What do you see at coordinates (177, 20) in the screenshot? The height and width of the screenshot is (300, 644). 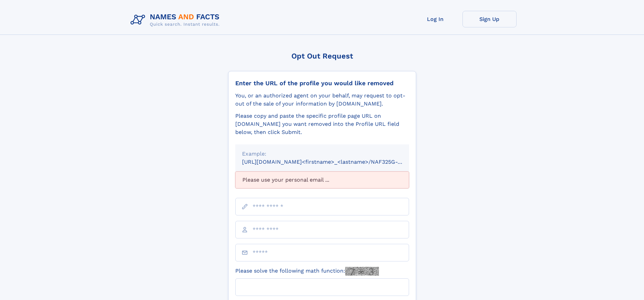 I see `img: Logo Names and Facts` at bounding box center [177, 20].